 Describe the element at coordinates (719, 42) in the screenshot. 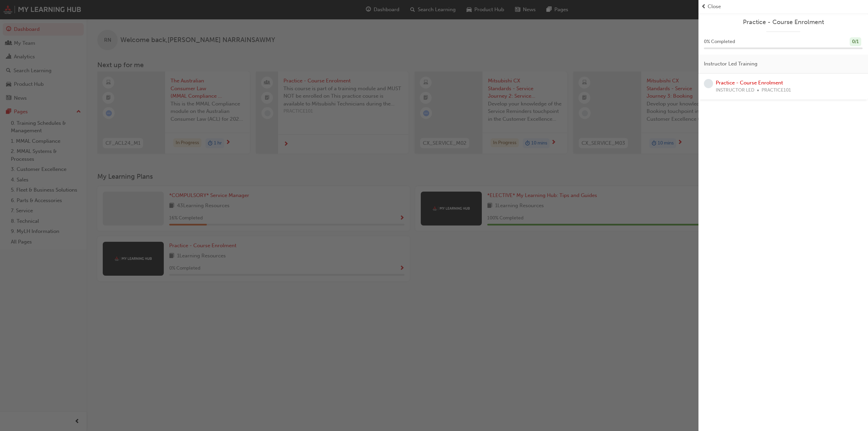

I see `span: 0 % Completed` at that location.